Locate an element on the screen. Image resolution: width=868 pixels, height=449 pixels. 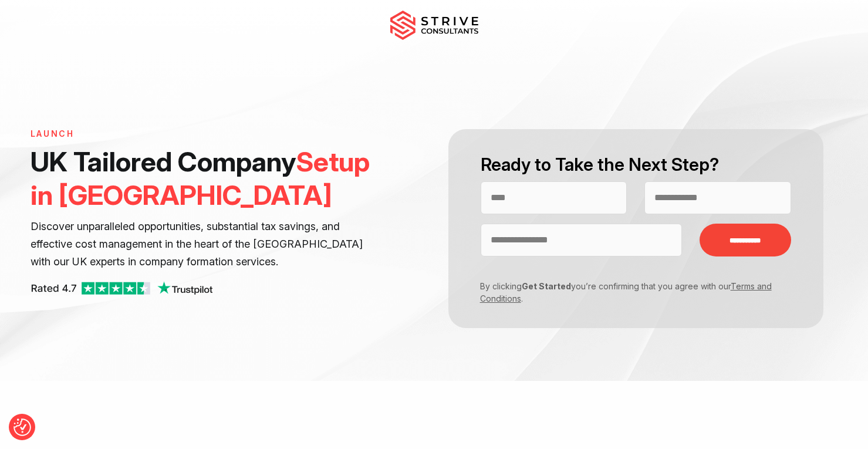
a: Terms and Conditions is located at coordinates (625, 292).